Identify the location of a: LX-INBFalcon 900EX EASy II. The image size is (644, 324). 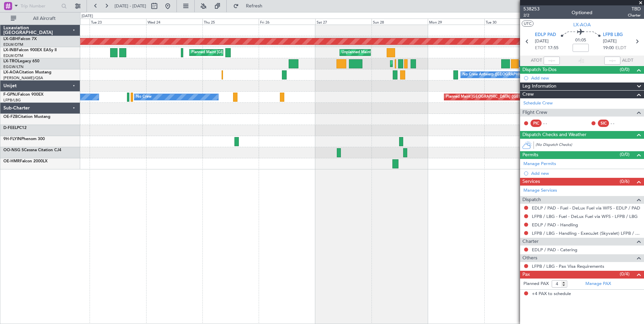
(30, 50).